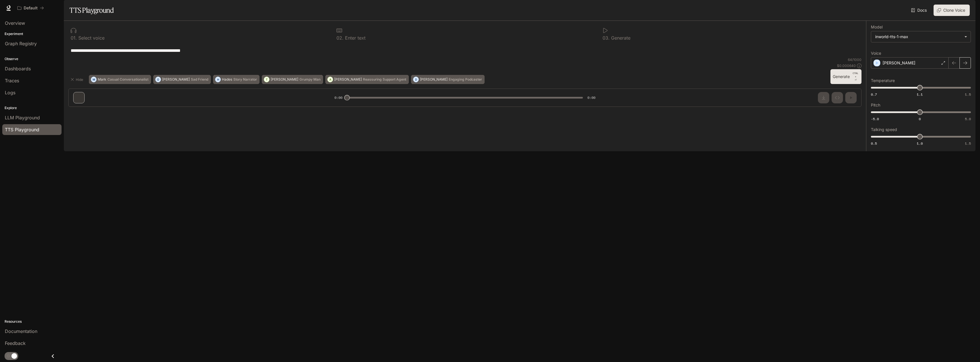 This screenshot has height=362, width=980. What do you see at coordinates (102, 79) in the screenshot?
I see `p: Mark` at bounding box center [102, 79].